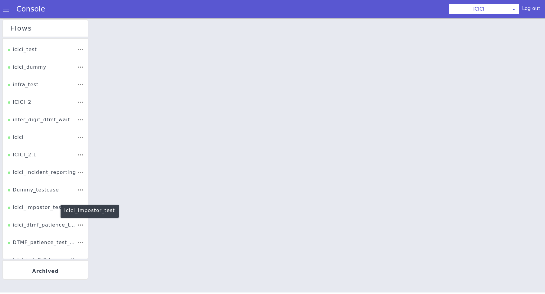 This screenshot has height=294, width=545. What do you see at coordinates (26, 63) in the screenshot?
I see `div: ICICI_2` at bounding box center [26, 63].